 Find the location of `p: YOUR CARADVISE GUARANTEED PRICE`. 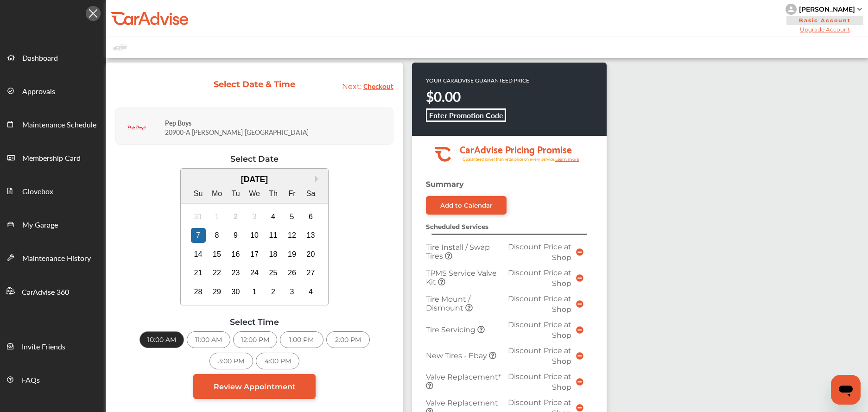

p: YOUR CARADVISE GUARANTEED PRICE is located at coordinates (477, 80).